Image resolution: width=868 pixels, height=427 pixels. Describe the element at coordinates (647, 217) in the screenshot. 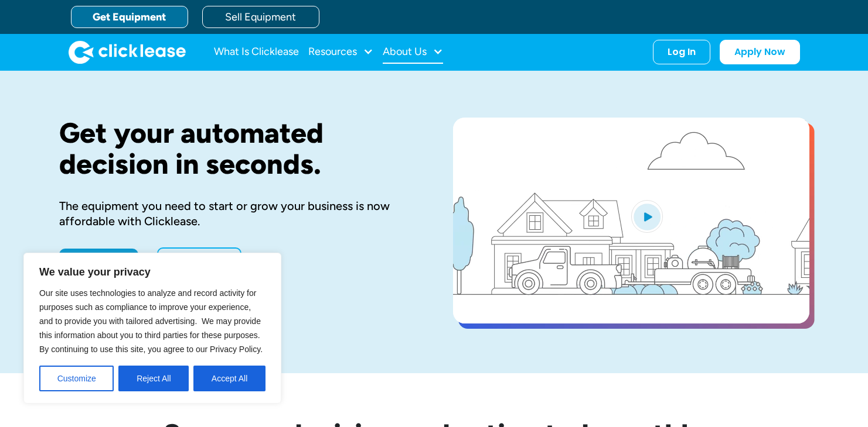

I see `img: Blue play button logo on a light blue circular background` at that location.